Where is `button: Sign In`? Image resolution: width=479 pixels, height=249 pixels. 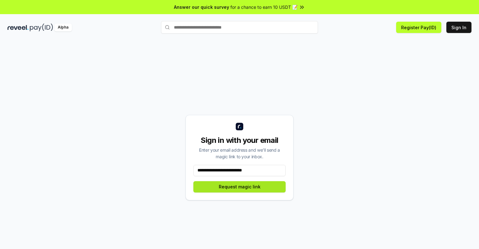 button: Sign In is located at coordinates (458, 27).